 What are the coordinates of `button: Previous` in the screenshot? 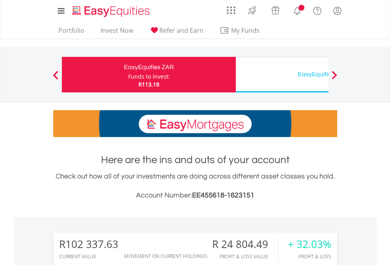 It's located at (56, 78).